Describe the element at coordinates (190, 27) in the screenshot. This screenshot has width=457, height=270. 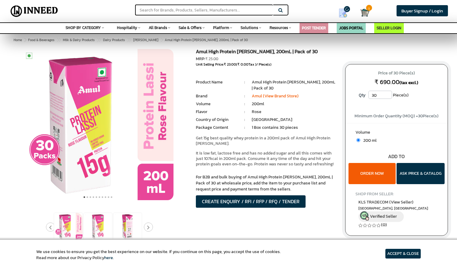
I see `span: Sale & Offers` at that location.